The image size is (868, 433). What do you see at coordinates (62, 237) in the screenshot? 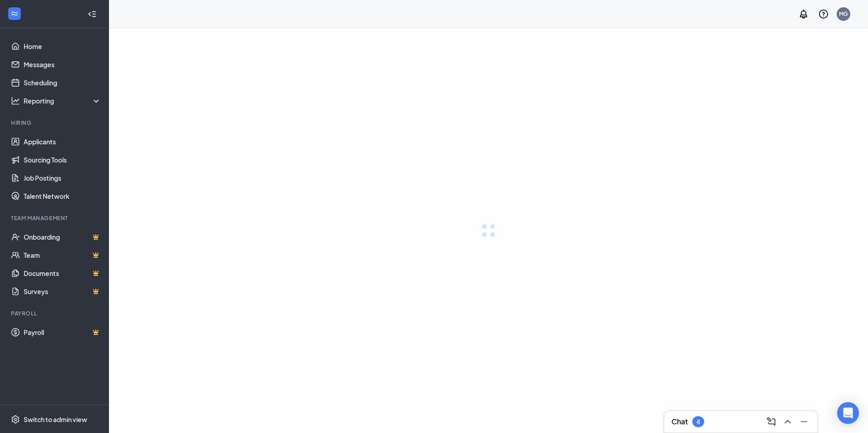
I see `a: OnboardingCrown` at bounding box center [62, 237].